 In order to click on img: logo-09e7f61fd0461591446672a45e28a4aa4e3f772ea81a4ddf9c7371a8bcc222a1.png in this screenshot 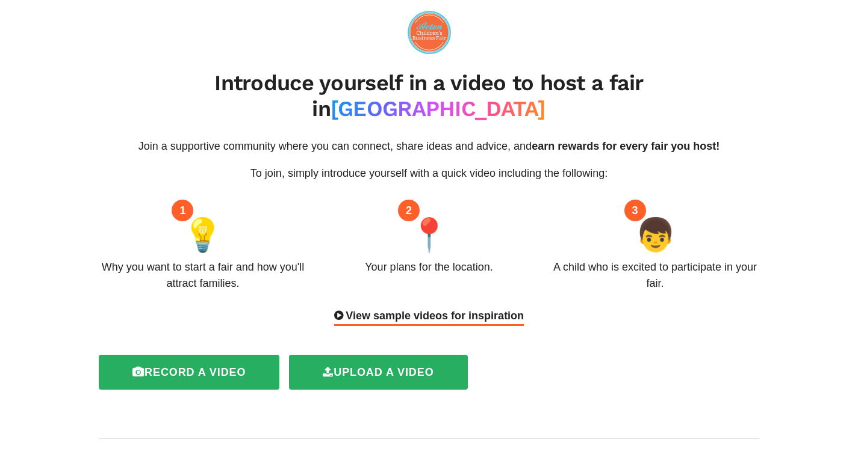, I will do `click(429, 33)`.